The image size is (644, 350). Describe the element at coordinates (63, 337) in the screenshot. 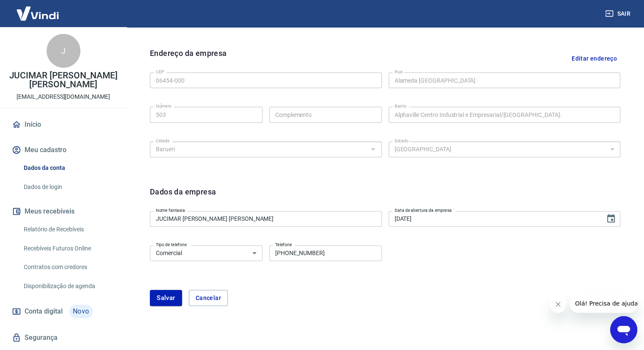

I see `a: Segurança` at that location.